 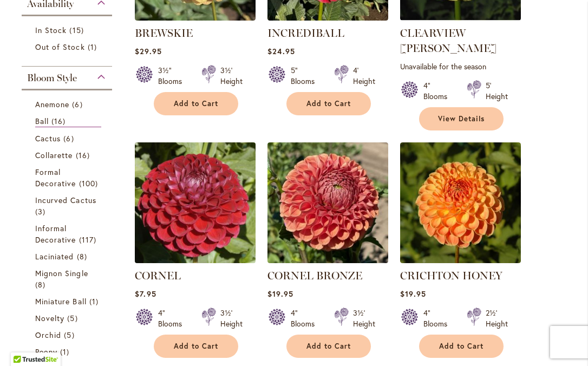 What do you see at coordinates (460, 203) in the screenshot?
I see `img: CRICHTON HONEY` at bounding box center [460, 203].